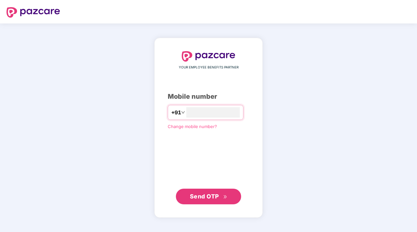  Describe the element at coordinates (176, 112) in the screenshot. I see `span: +91` at that location.